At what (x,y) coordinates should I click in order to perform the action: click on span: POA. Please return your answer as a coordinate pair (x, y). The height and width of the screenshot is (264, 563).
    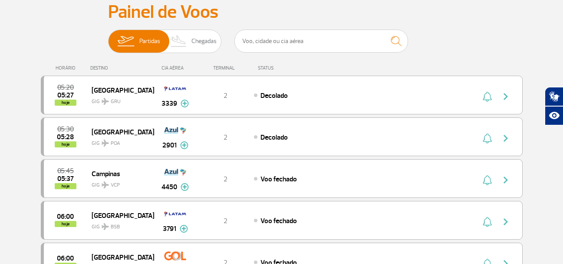
    Looking at the image, I should click on (116, 143).